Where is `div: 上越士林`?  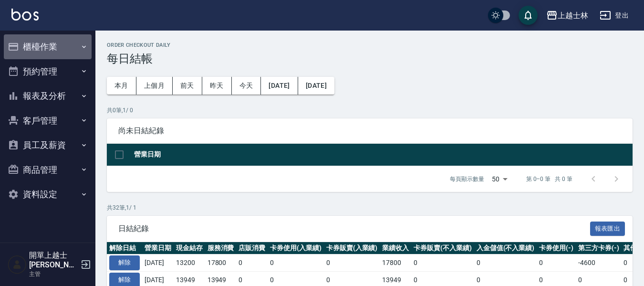 div: 上越士林 is located at coordinates (573, 15).